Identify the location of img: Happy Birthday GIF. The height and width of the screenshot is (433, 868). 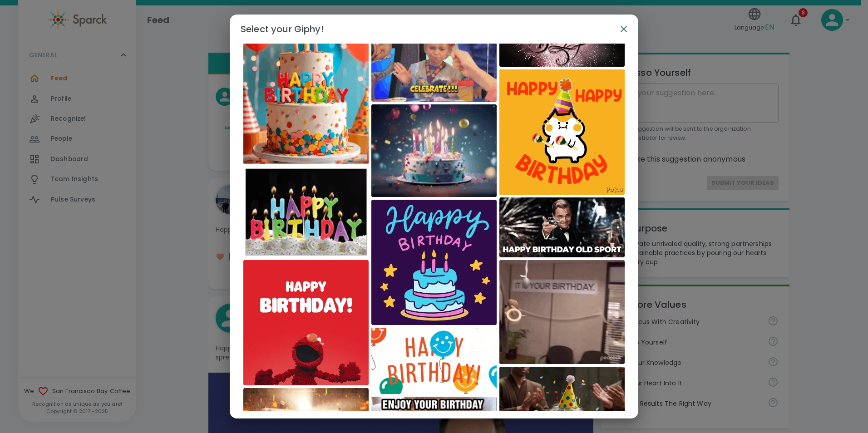
(561, 227).